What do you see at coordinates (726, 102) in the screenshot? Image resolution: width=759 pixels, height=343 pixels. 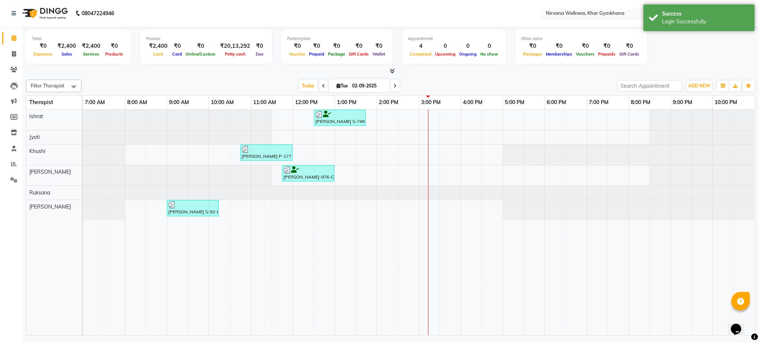 I see `a: 10:00 PM` at bounding box center [726, 102].